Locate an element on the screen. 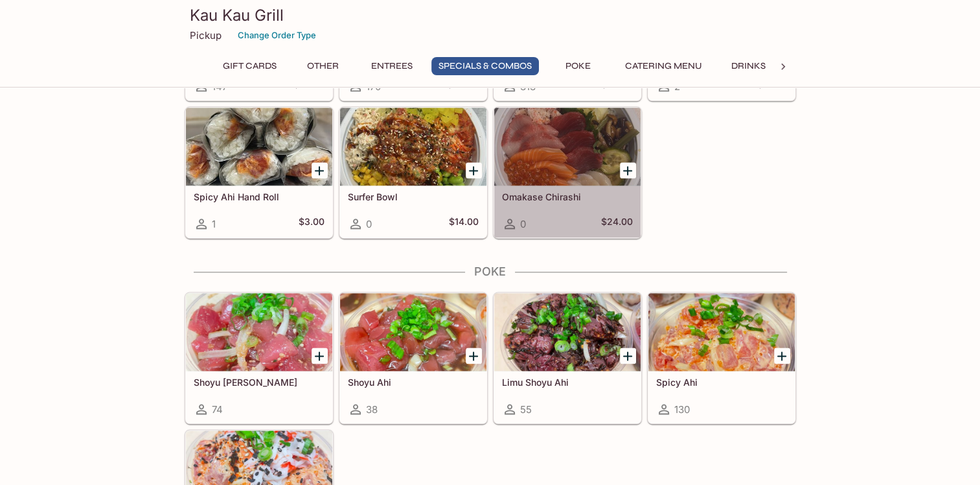 This screenshot has width=980, height=485. div: Spicy Ahi Hand Roll is located at coordinates (259, 146).